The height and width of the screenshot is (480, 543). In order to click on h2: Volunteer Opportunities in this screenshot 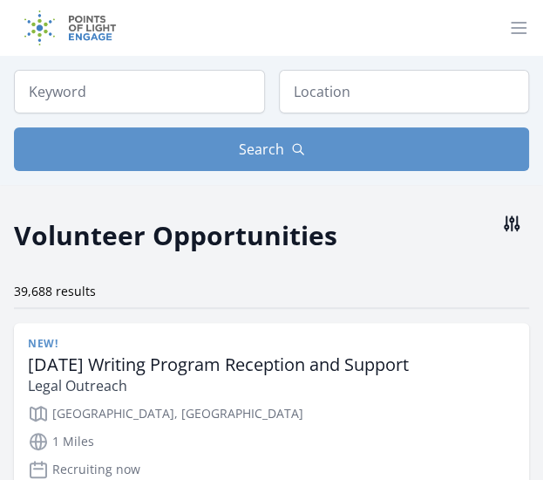, I will do `click(175, 235)`.